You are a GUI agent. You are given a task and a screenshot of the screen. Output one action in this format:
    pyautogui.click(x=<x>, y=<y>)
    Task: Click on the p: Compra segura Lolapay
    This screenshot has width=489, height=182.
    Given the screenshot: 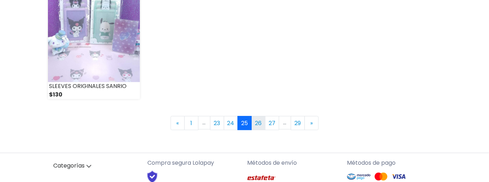 What is the action you would take?
    pyautogui.click(x=195, y=163)
    